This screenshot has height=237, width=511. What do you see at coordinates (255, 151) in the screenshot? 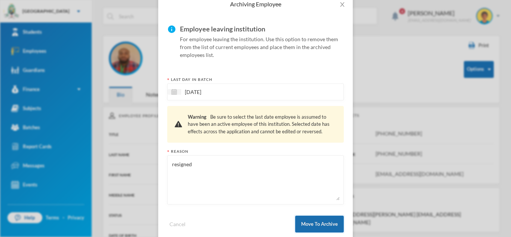
I see `div: Reason` at bounding box center [255, 151].